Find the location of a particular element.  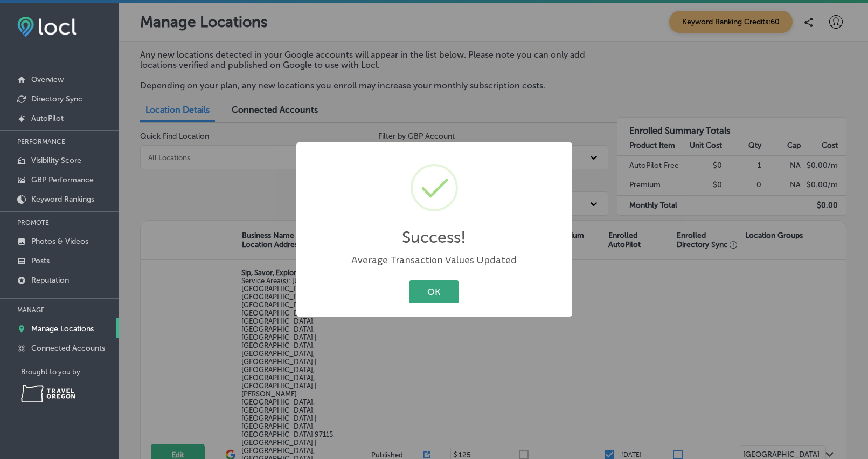

h2: Success! is located at coordinates (434, 237).